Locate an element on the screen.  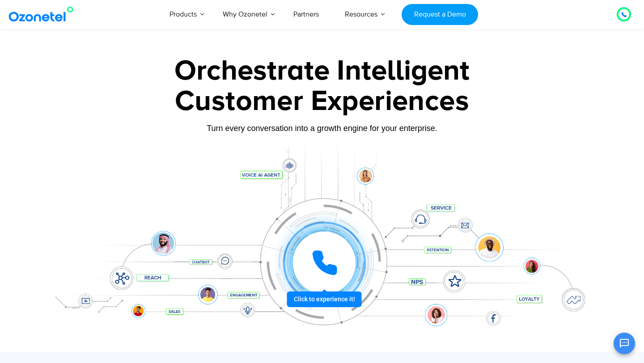
div: Turn every conversation into a growth engine for your enterprise. is located at coordinates (322, 128).